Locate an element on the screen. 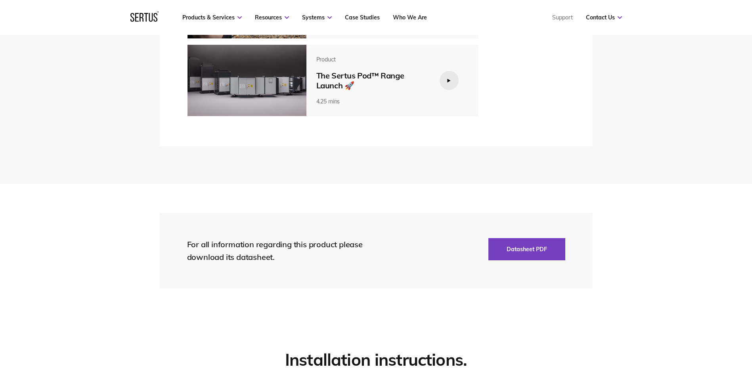 This screenshot has height=378, width=752. button: Datasheet PDF is located at coordinates (527, 249).